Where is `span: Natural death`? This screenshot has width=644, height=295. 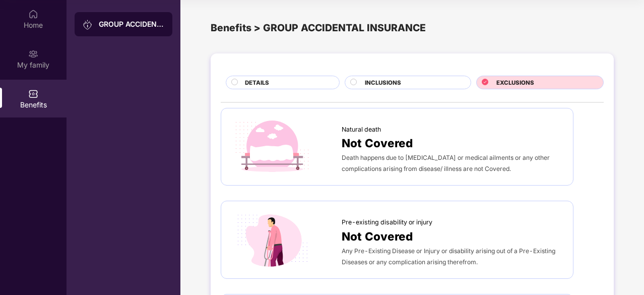
span: Natural death is located at coordinates (361, 130).